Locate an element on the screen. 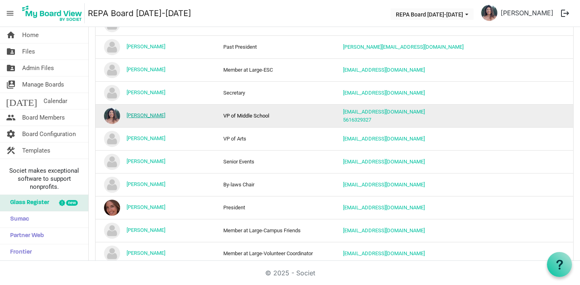 This screenshot has width=580, height=285. td: Amy Brown is template cell column header Name is located at coordinates (155, 93).